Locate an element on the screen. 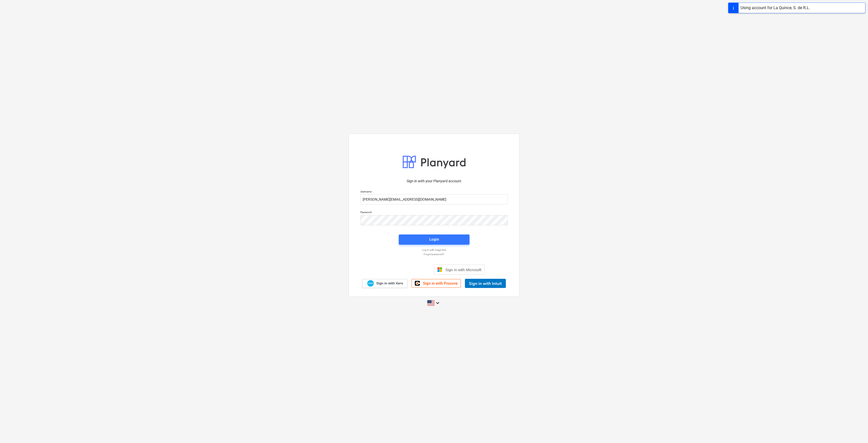  p: Log in with magic link is located at coordinates (434, 250).